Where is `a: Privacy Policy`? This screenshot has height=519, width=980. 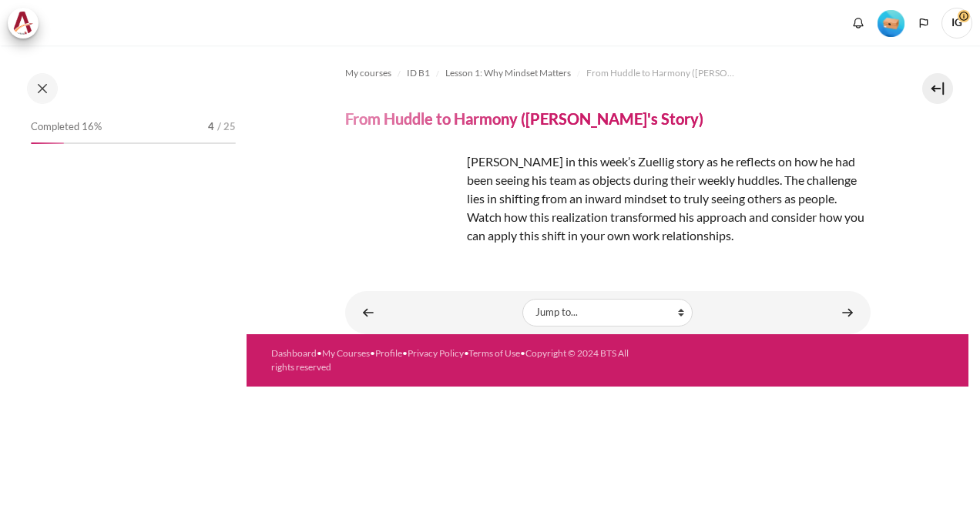 a: Privacy Policy is located at coordinates (436, 353).